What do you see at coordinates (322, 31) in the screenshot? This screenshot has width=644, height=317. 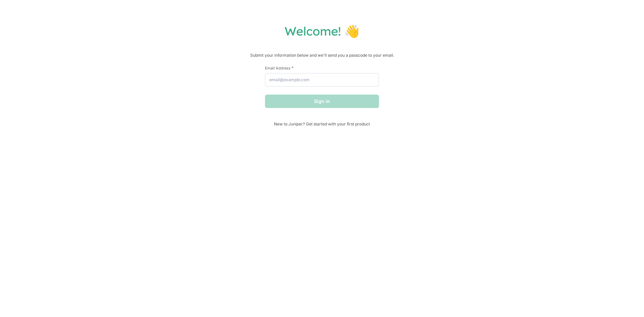 I see `h1: Welcome! 👋` at bounding box center [322, 31].